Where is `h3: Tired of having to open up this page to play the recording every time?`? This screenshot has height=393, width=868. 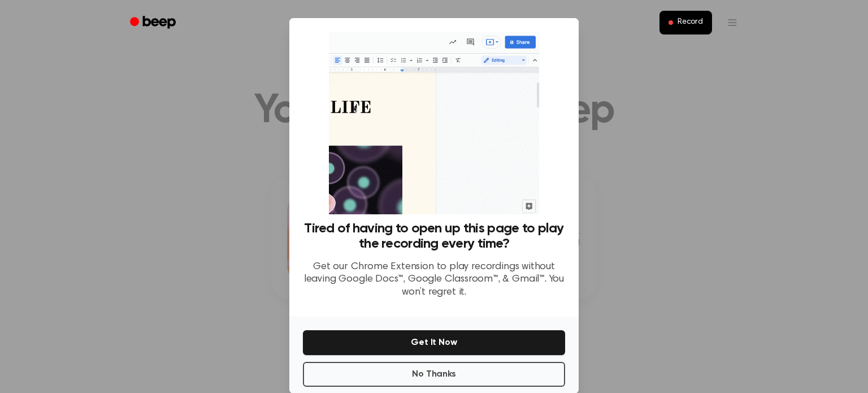 h3: Tired of having to open up this page to play the recording every time? is located at coordinates (434, 236).